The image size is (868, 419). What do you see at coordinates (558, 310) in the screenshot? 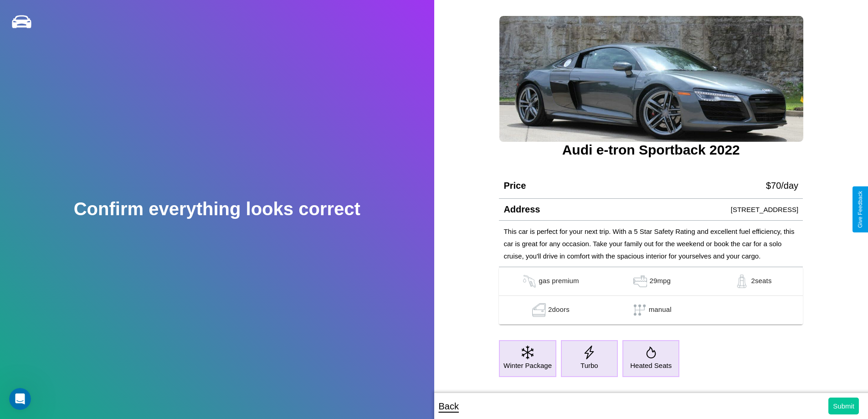
I see `p: 2 doors` at bounding box center [558, 310].